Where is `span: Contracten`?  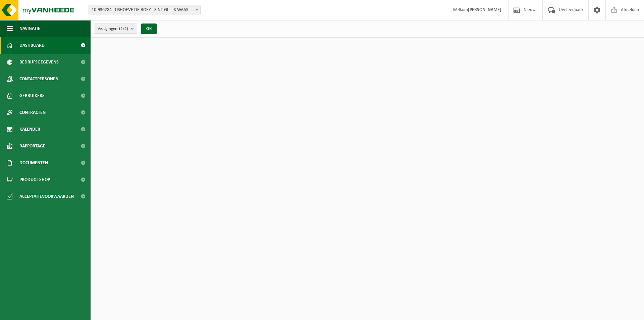 span: Contracten is located at coordinates (33, 112).